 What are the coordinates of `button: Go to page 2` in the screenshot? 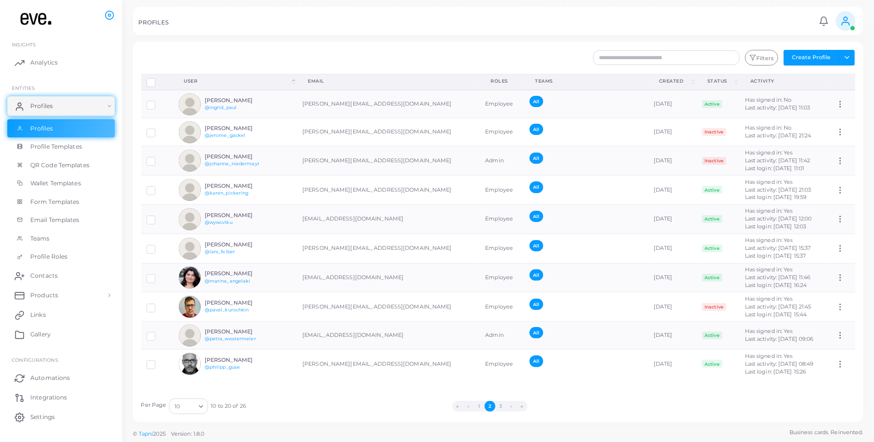 It's located at (490, 406).